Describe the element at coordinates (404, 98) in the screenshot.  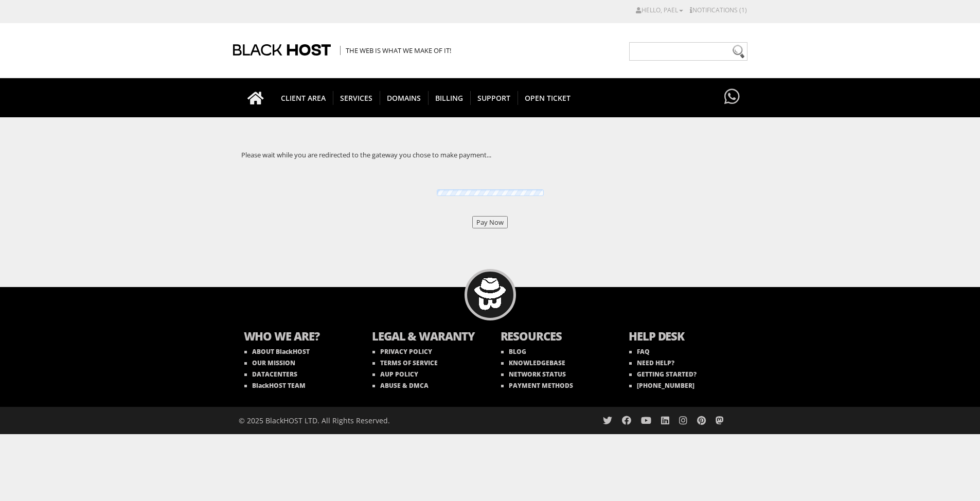
I see `span: Domains` at that location.